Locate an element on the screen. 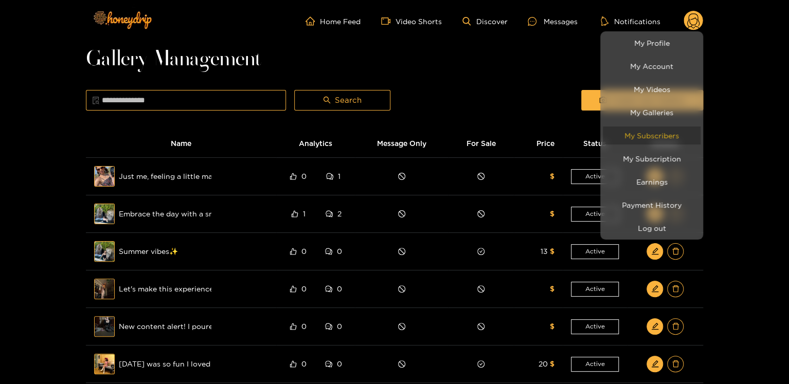 The height and width of the screenshot is (384, 789). a: Payment History is located at coordinates (652, 205).